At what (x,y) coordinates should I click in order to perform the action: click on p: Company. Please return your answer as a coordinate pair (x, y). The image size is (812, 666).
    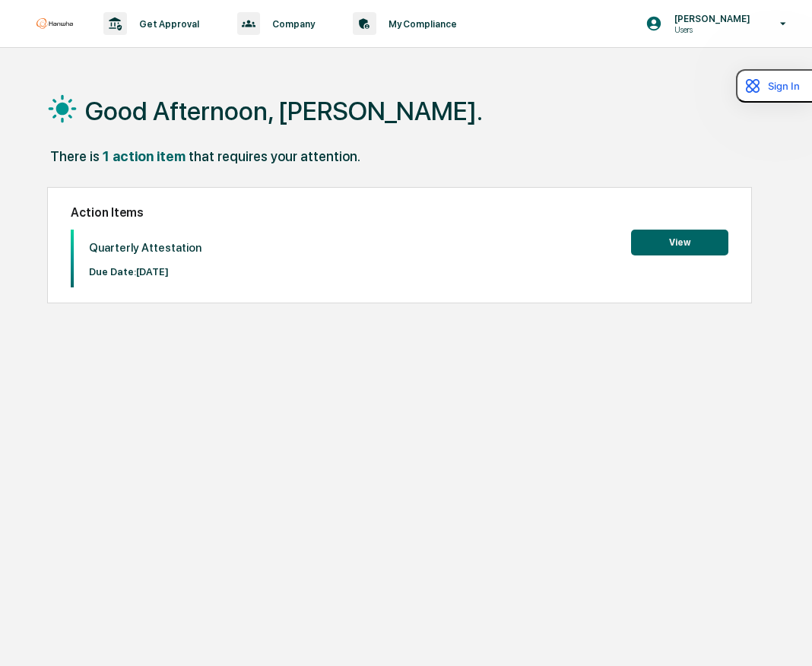
    Looking at the image, I should click on (291, 24).